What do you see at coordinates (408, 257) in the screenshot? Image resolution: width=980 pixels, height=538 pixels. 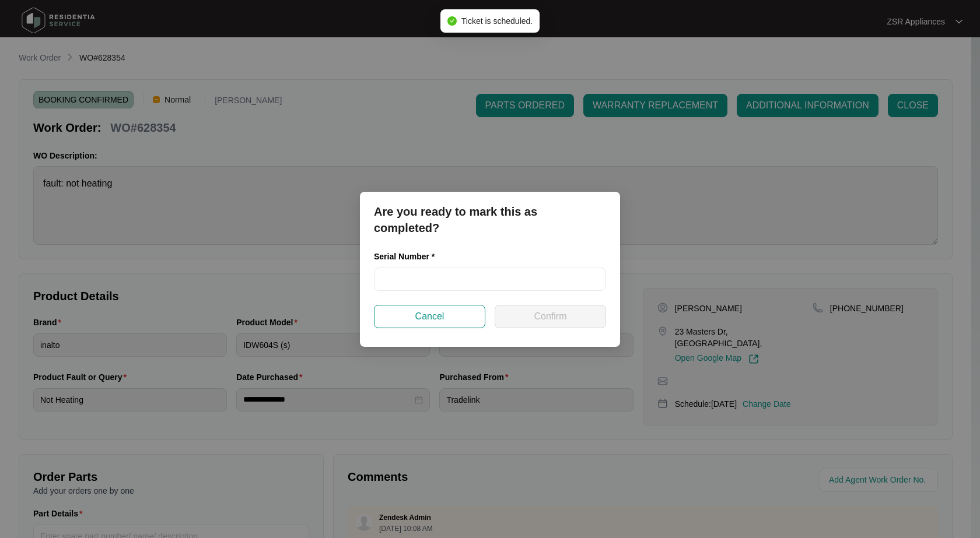 I see `label: Serial Number *` at bounding box center [408, 257].